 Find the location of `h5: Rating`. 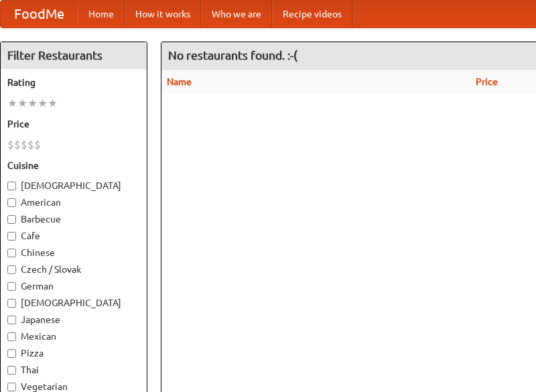

h5: Rating is located at coordinates (74, 83).